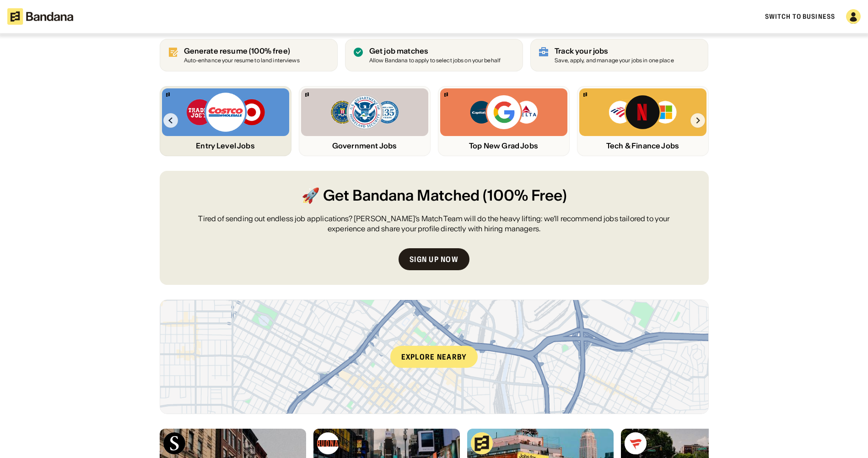 The image size is (868, 458). What do you see at coordinates (434, 357) in the screenshot?
I see `div: Explore nearby` at bounding box center [434, 357].